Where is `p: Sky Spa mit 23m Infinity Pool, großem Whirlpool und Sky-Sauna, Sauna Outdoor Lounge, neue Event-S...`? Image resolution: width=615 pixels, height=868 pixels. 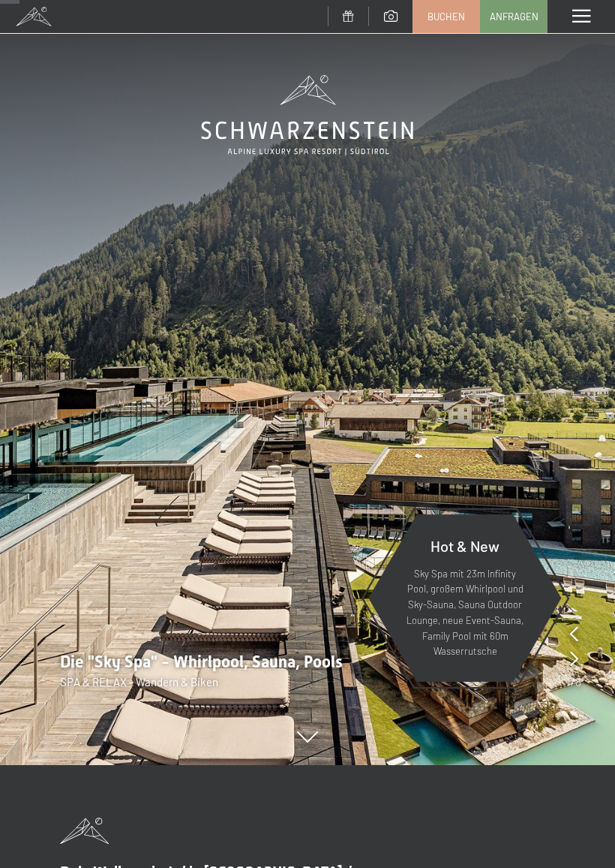 p: Sky Spa mit 23m Infinity Pool, großem Whirlpool und Sky-Sauna, Sauna Outdoor Lounge, neue Event-S... is located at coordinates (465, 613).